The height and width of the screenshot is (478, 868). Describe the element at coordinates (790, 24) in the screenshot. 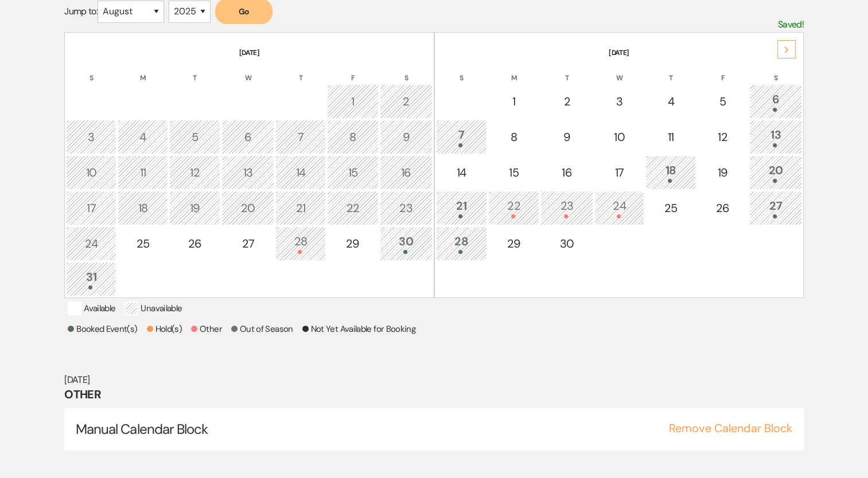

I see `p: Saved!` at that location.